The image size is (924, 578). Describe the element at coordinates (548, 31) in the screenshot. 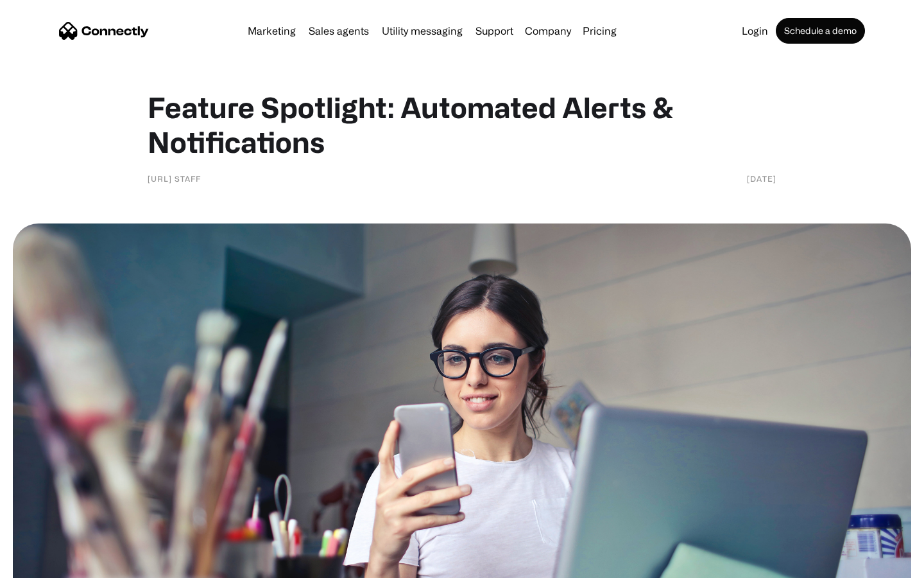

I see `div: Company` at that location.